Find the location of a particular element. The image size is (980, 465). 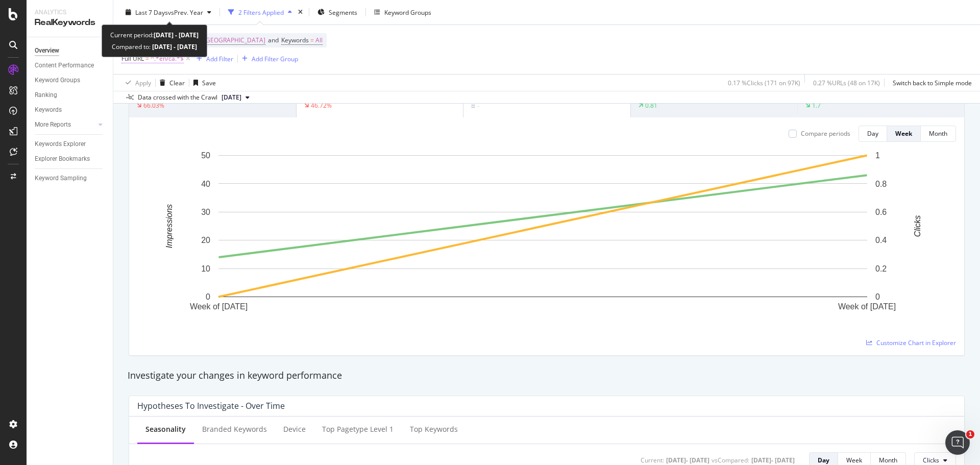

div: Seasonality is located at coordinates (165, 430).